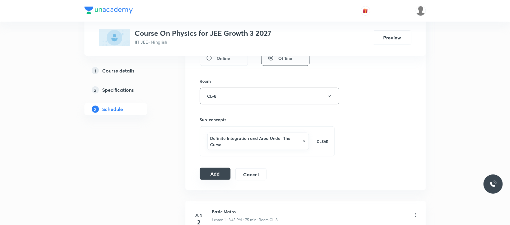  What do you see at coordinates (125, 90) in the screenshot?
I see `a: 2Specifications` at bounding box center [125, 90].